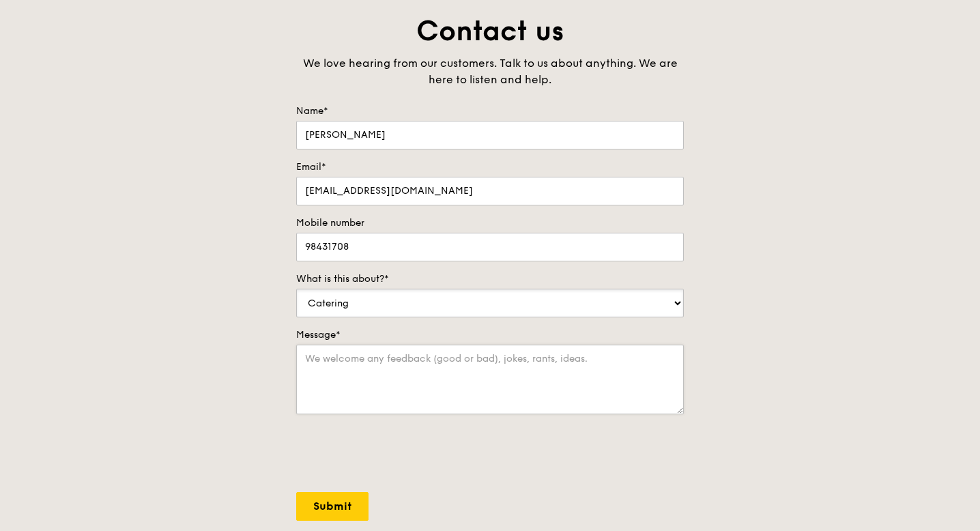 This screenshot has width=980, height=531. What do you see at coordinates (490, 31) in the screenshot?
I see `h1: Contact us` at bounding box center [490, 31].